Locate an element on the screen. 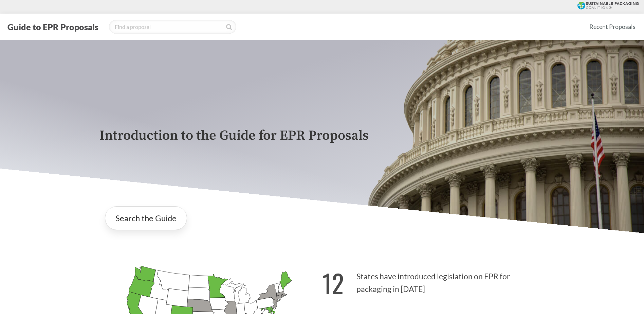 The width and height of the screenshot is (644, 314). a: Search the Guide is located at coordinates (146, 218).